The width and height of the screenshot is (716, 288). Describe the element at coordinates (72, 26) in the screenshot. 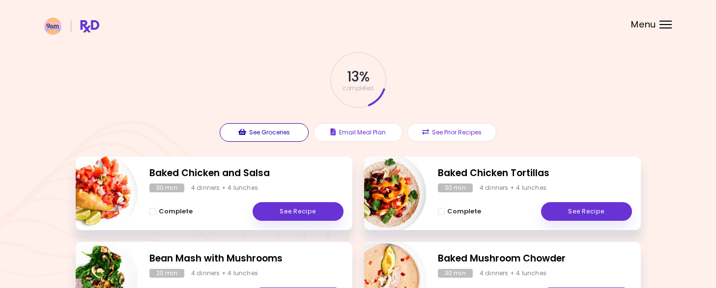

I see `img: RxDiet` at that location.